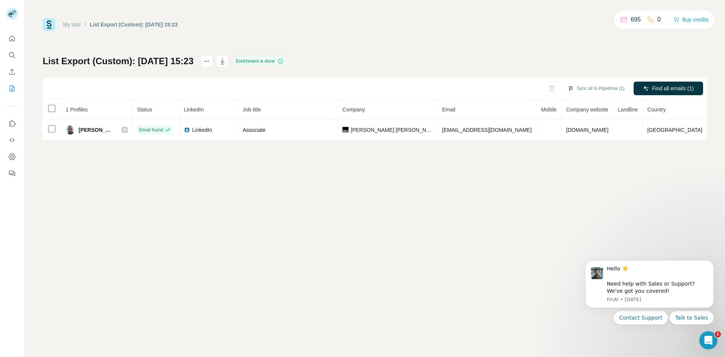 This screenshot has width=725, height=357. I want to click on img: company-logo, so click(345, 130).